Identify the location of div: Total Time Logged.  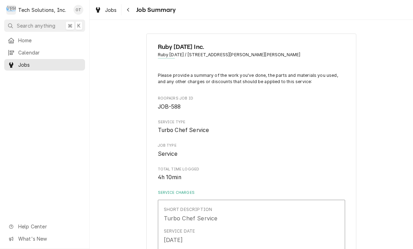
(251, 174).